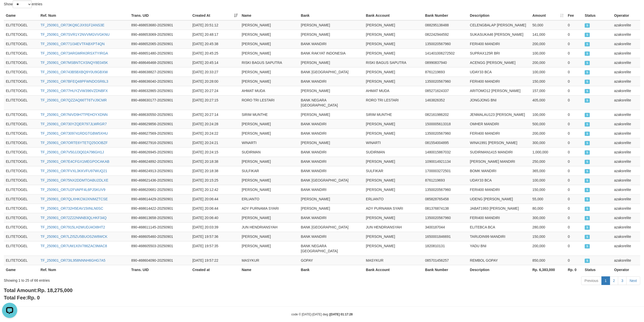 The width and height of the screenshot is (644, 322). I want to click on th: Created At: activate to sort column ascending, so click(215, 16).